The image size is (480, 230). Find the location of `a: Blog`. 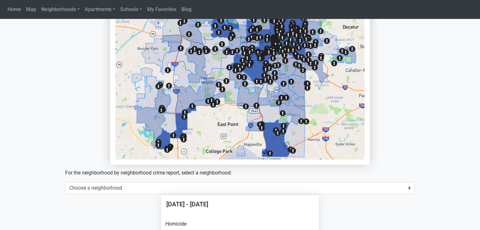

a: Blog is located at coordinates (186, 9).